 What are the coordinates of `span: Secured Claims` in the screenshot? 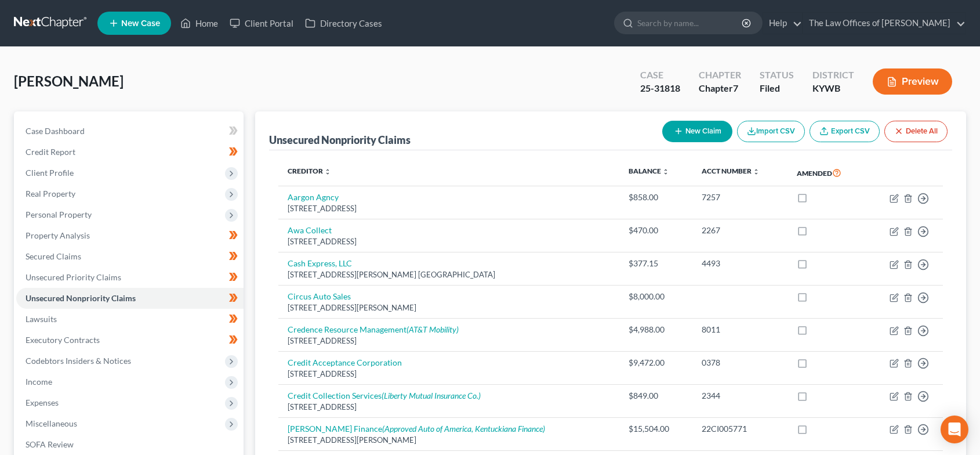 It's located at (53, 256).